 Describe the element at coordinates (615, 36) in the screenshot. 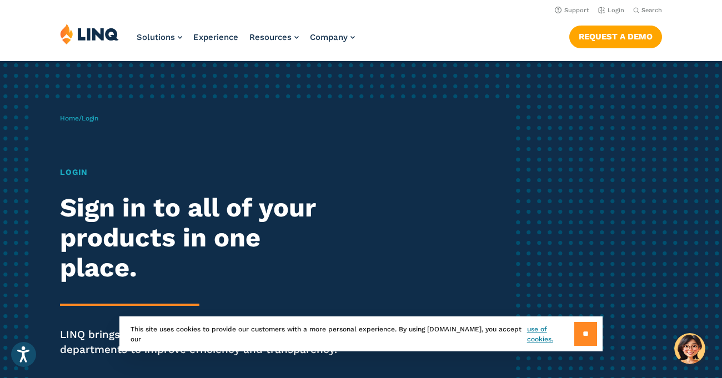

I see `nav: Button Navigation` at that location.